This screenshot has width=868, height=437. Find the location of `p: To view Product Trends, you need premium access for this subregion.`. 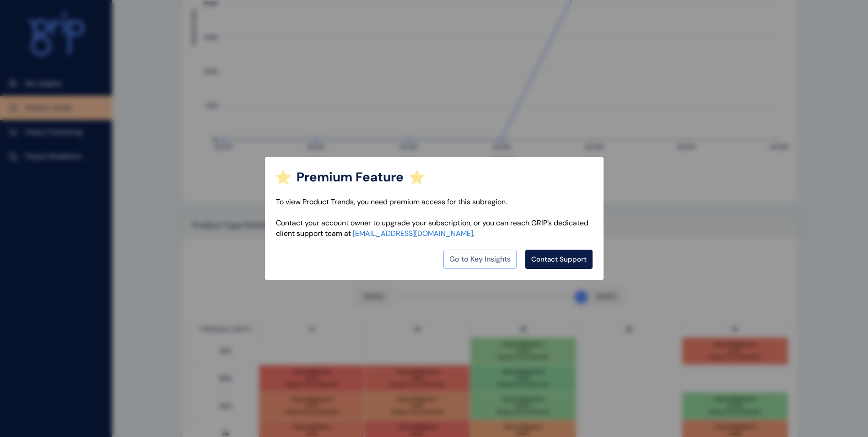

p: To view Product Trends, you need premium access for this subregion. is located at coordinates (434, 202).